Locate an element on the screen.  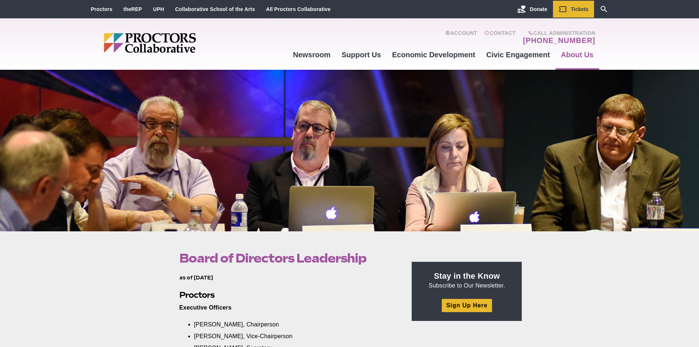
a: Collaborative School of the Arts is located at coordinates (215, 9).